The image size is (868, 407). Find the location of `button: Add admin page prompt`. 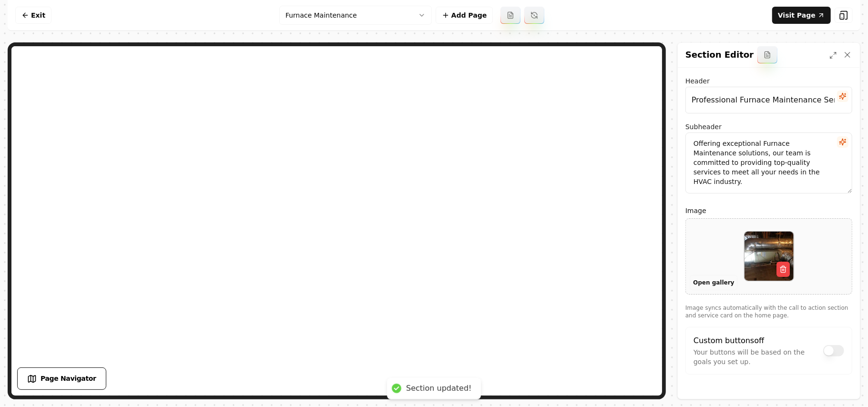

button: Add admin page prompt is located at coordinates (510, 15).